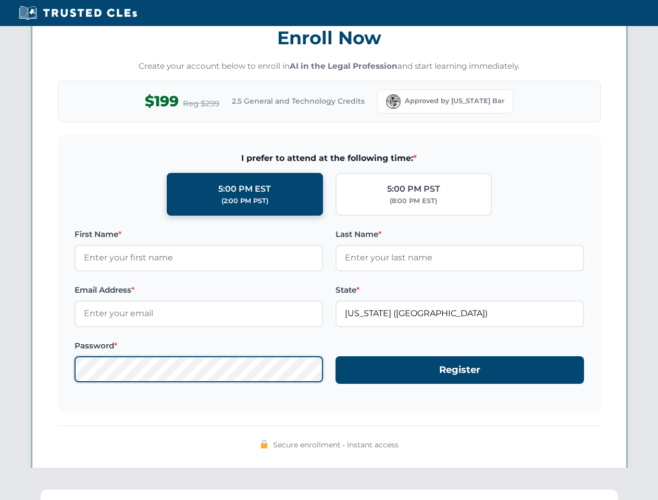 The height and width of the screenshot is (500, 658). Describe the element at coordinates (198, 234) in the screenshot. I see `label: First Name` at that location.